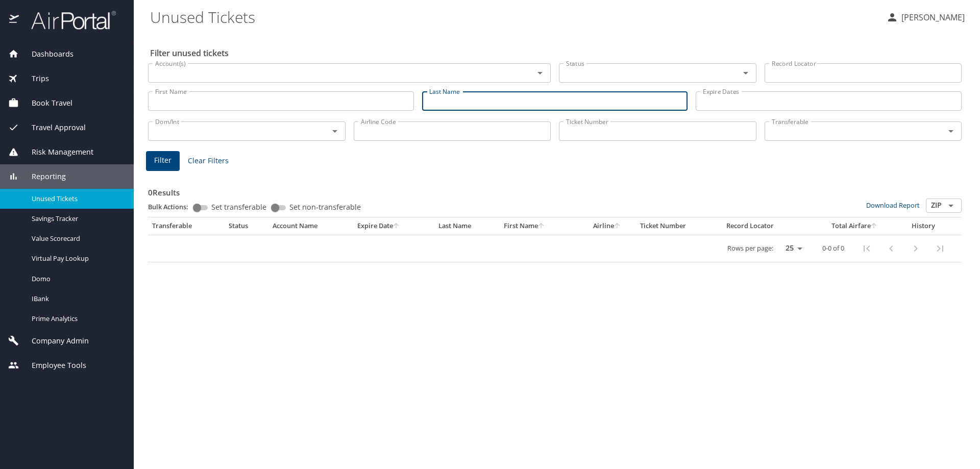 This screenshot has width=980, height=469. I want to click on th: Expire Date, so click(393, 226).